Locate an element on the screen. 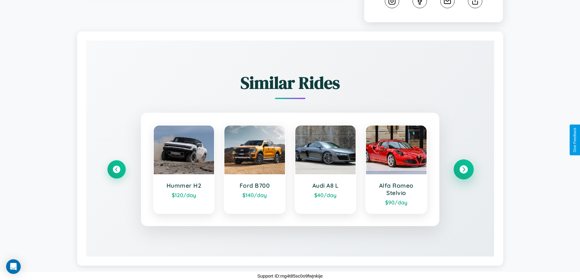 This screenshot has height=280, width=580. a: Audi A8 L$40/day is located at coordinates (326, 169).